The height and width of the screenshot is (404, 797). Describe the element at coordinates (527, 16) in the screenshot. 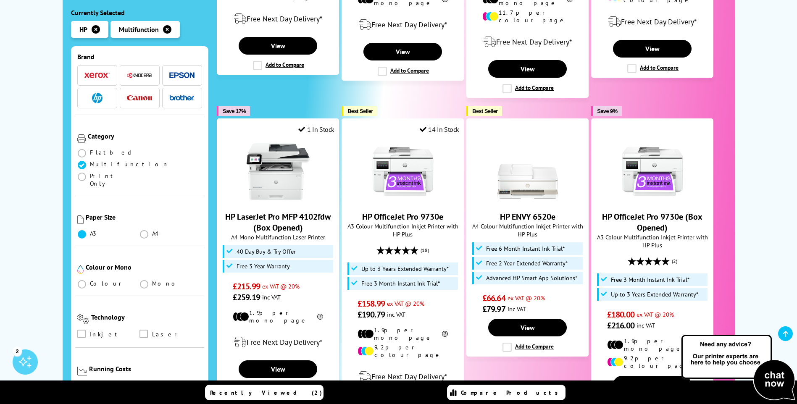

I see `li: 11.7p per colour page` at that location.